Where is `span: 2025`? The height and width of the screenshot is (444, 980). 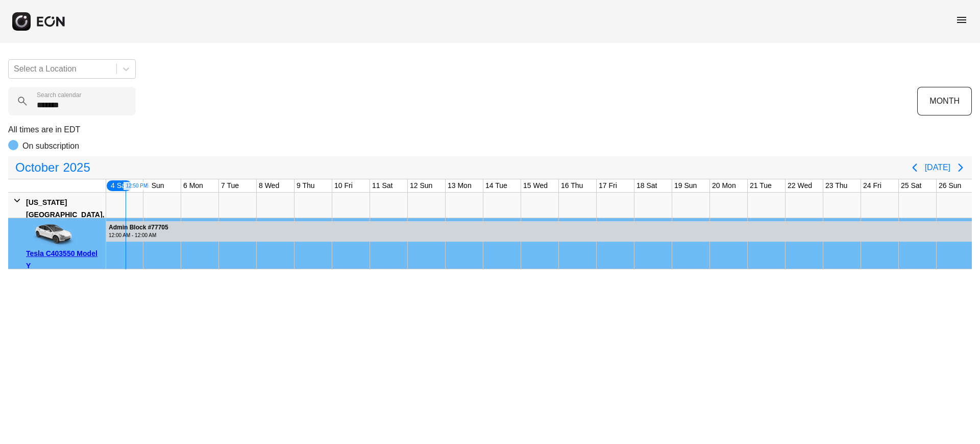
span: 2025 is located at coordinates (76, 167).